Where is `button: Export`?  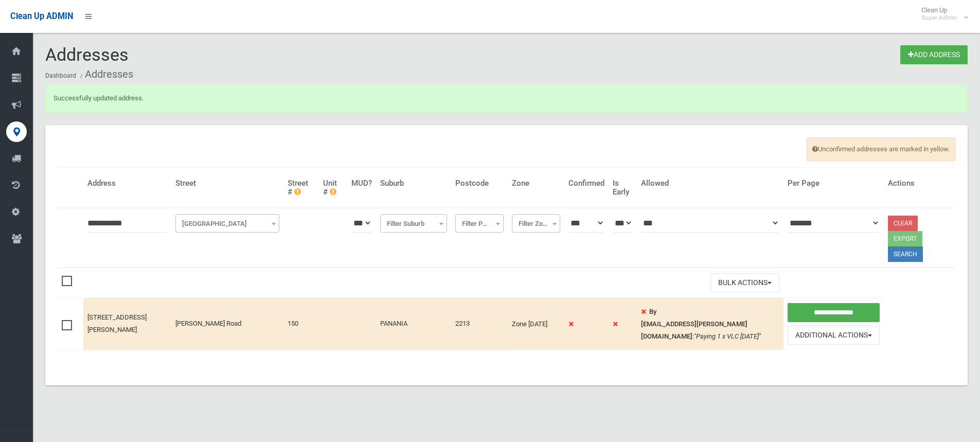 button: Export is located at coordinates (905, 238).